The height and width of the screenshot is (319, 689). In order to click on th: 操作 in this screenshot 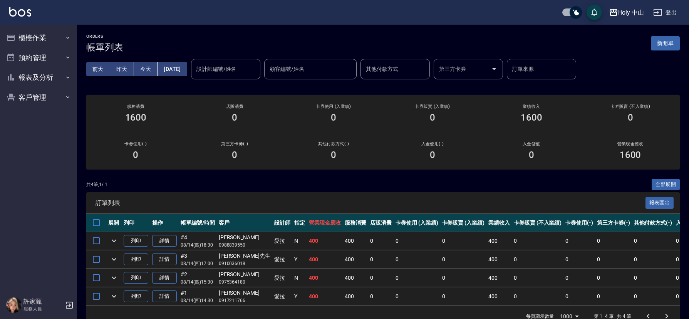, I will do `click(165, 223)`.